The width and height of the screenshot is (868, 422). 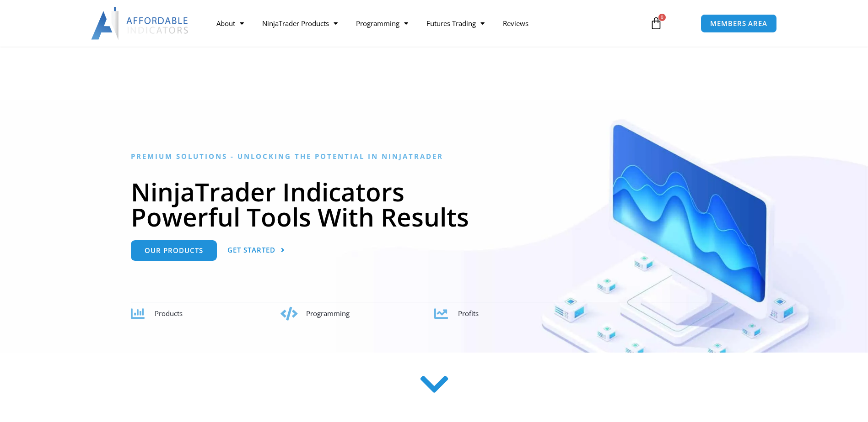 What do you see at coordinates (174, 250) in the screenshot?
I see `span: Our Products` at bounding box center [174, 250].